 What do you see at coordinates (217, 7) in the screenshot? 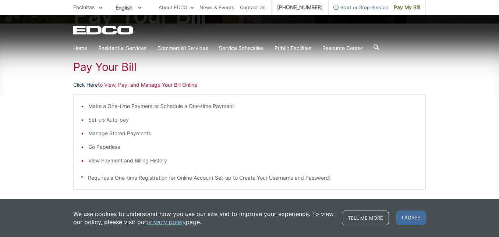
I see `a: News & Events` at bounding box center [217, 7].